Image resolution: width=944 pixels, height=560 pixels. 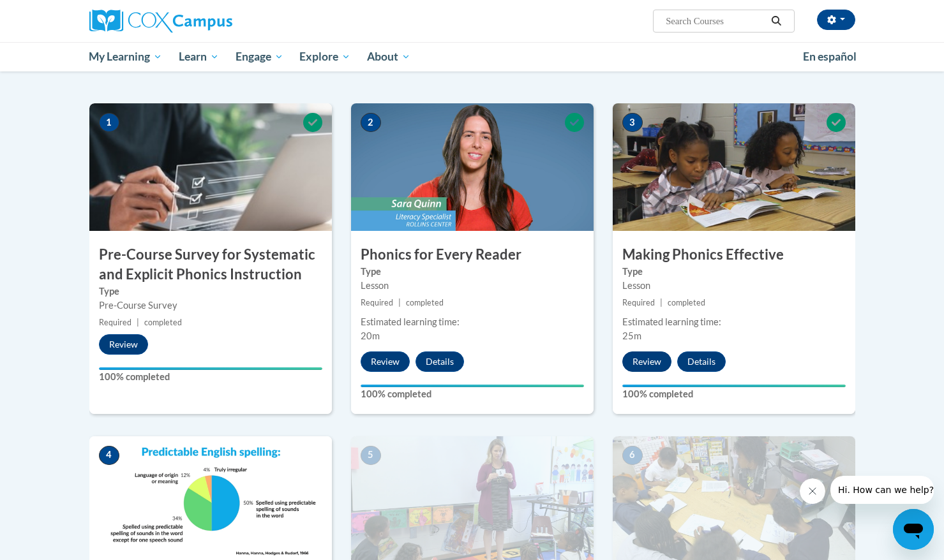 I want to click on div: Main menu, so click(x=472, y=57).